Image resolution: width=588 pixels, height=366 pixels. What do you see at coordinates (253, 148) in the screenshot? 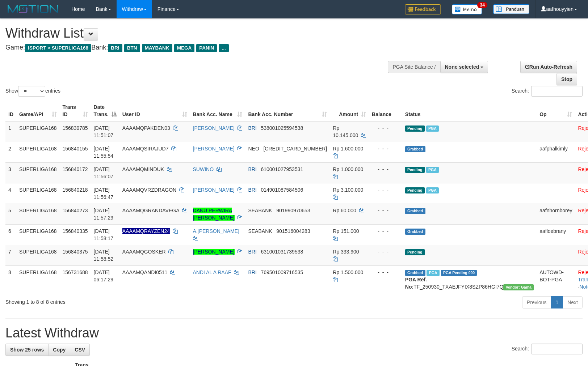
I see `span: NEO` at bounding box center [253, 148].